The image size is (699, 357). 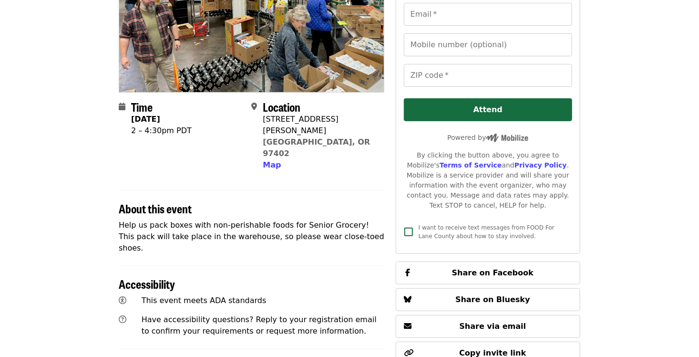 What do you see at coordinates (259, 325) in the screenshot?
I see `span: Have accessibility questions? Reply to your registration email to confirm your requirements or re...` at bounding box center [259, 325].